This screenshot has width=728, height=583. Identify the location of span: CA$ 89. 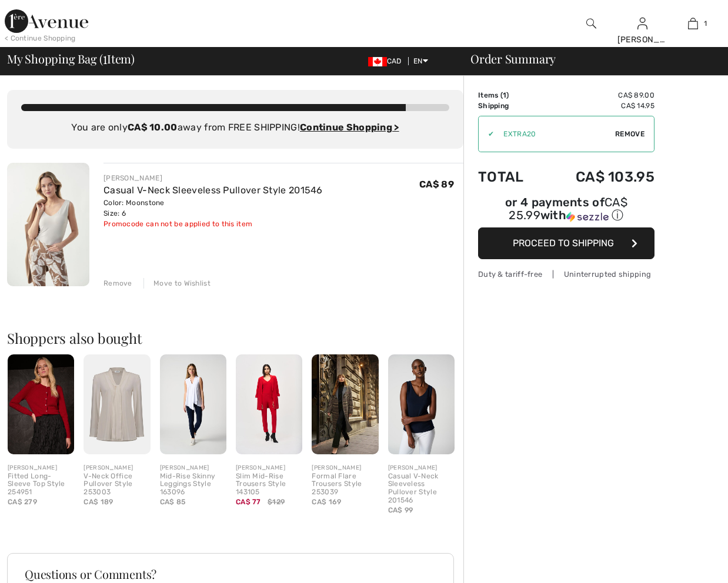
(437, 184).